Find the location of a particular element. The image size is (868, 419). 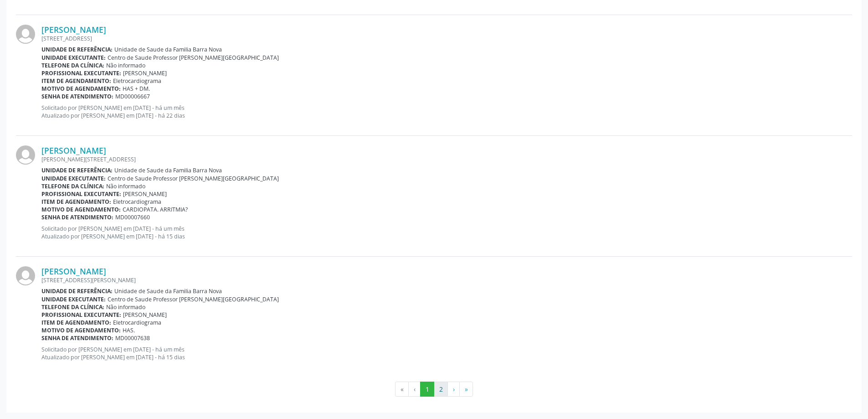

span: MD00007638 is located at coordinates (132, 337).